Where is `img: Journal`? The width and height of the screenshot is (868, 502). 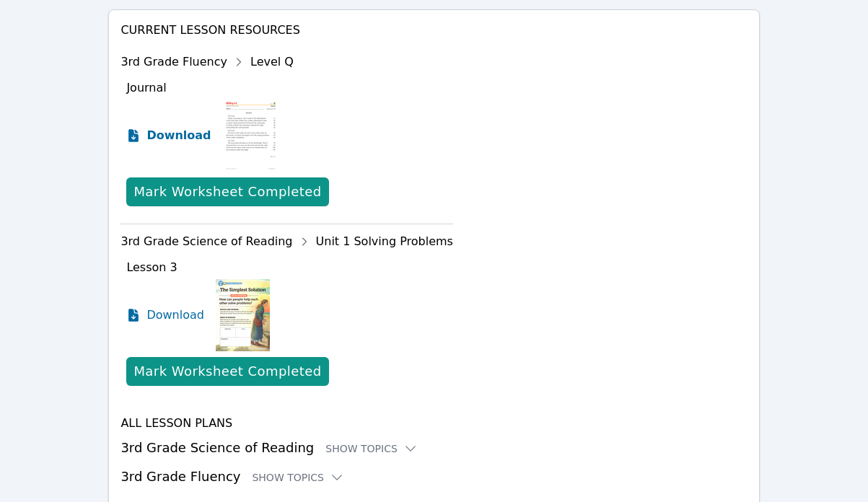
img: Journal is located at coordinates (250, 136).